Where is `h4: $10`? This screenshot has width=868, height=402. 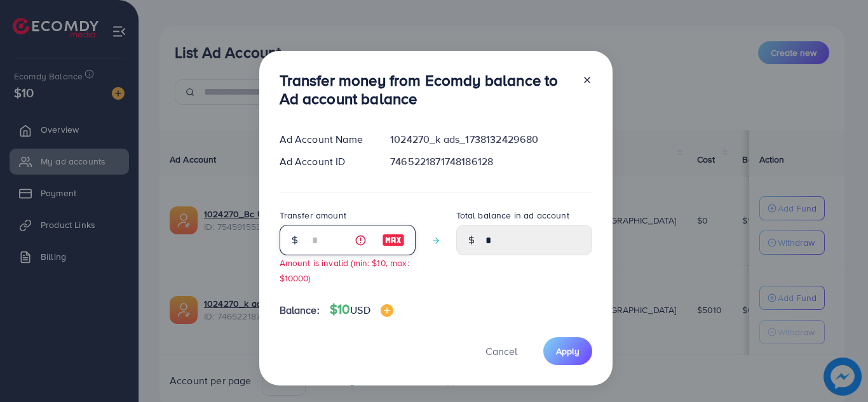
h4: $10 is located at coordinates (361, 309).